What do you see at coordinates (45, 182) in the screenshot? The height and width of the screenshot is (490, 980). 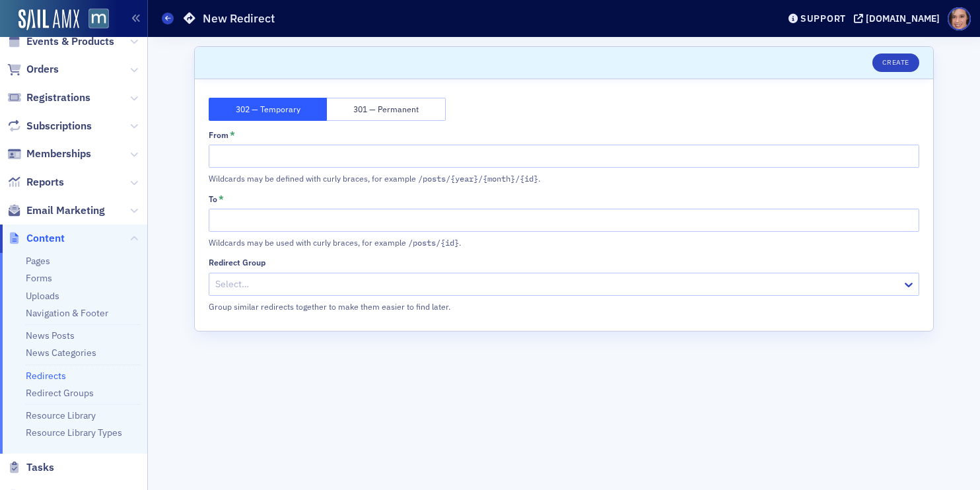 I see `span: Reports` at bounding box center [45, 182].